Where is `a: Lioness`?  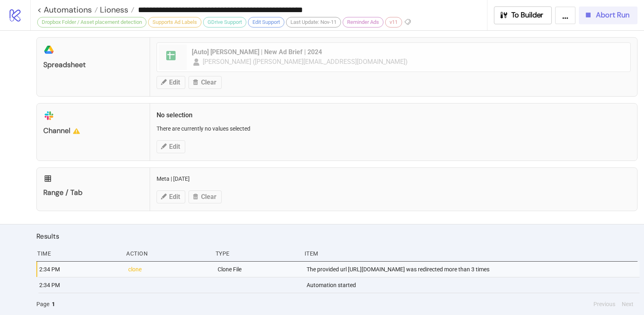 a: Lioness is located at coordinates (116, 10).